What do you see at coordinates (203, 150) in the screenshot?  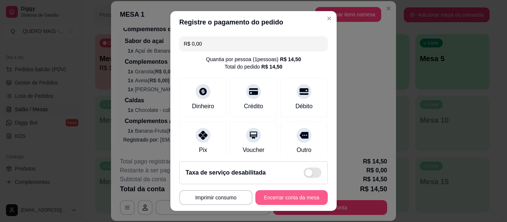 I see `div: Pix` at bounding box center [203, 150].